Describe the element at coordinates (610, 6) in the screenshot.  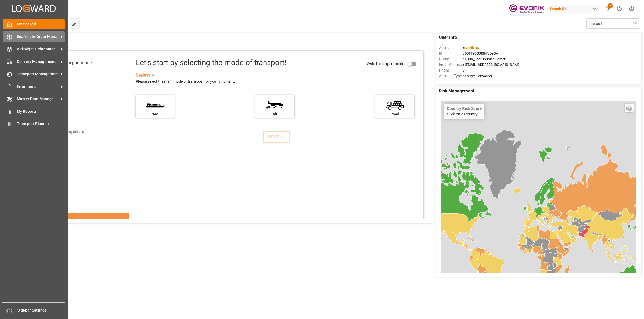
I see `span: 5` at that location.